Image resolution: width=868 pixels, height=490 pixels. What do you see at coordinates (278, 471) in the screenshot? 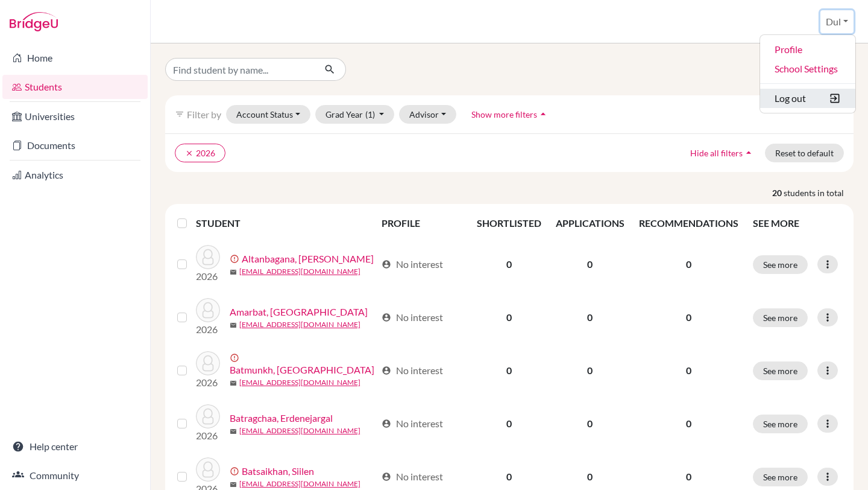
I see `a: Batsaikhan, Siilen` at bounding box center [278, 471].